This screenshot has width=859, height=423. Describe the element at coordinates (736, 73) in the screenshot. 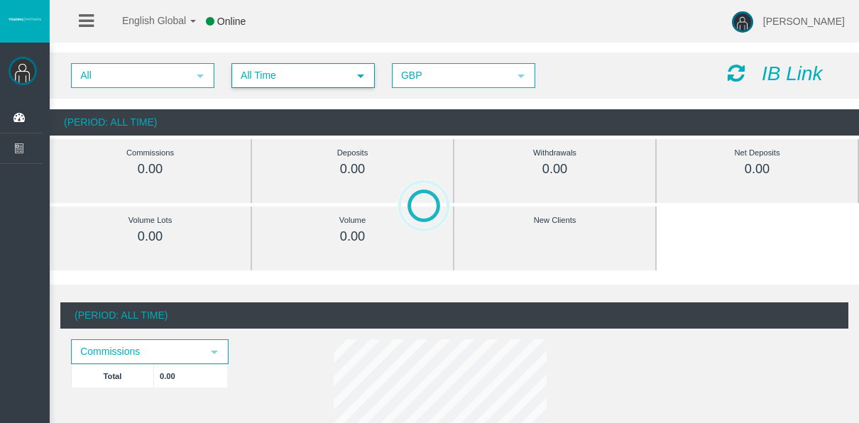

I see `i: Reload Dashboard` at that location.